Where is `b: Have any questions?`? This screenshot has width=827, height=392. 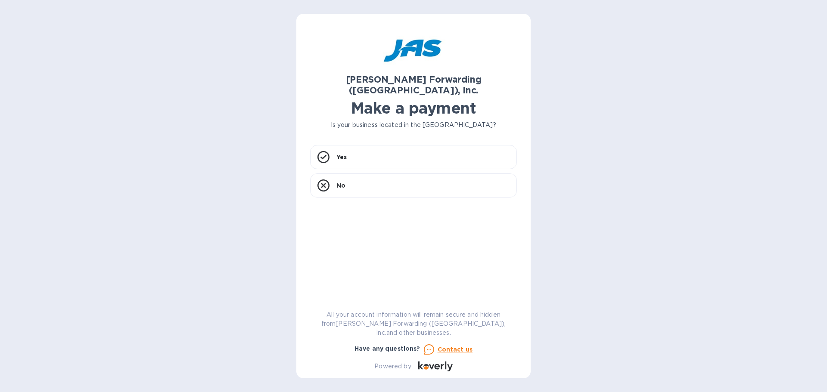 b: Have any questions? is located at coordinates (387, 349).